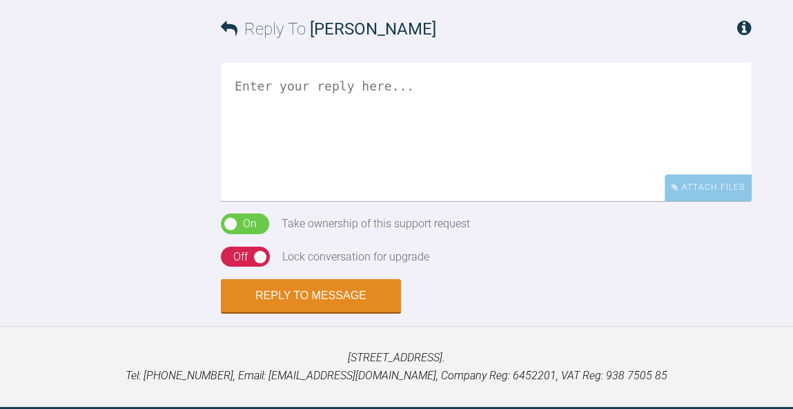  I want to click on h3: Reply To, so click(329, 29).